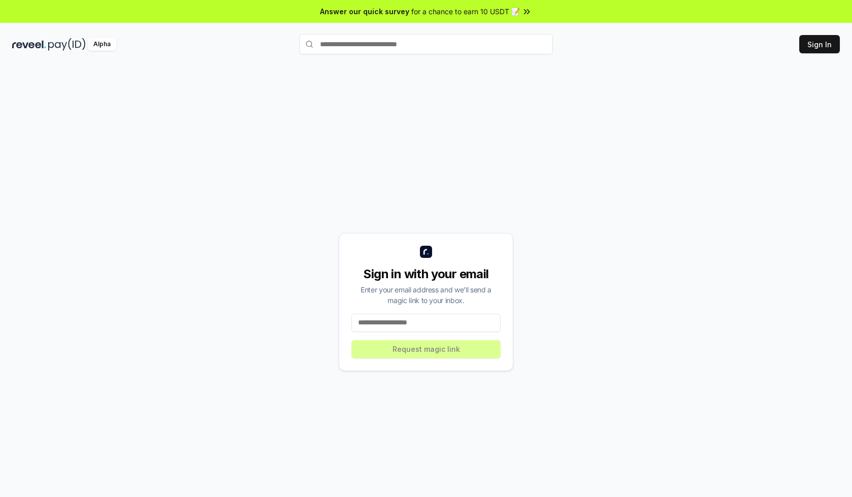 Image resolution: width=852 pixels, height=497 pixels. Describe the element at coordinates (466, 11) in the screenshot. I see `span: for a chance to earn 10 USDT 📝` at that location.